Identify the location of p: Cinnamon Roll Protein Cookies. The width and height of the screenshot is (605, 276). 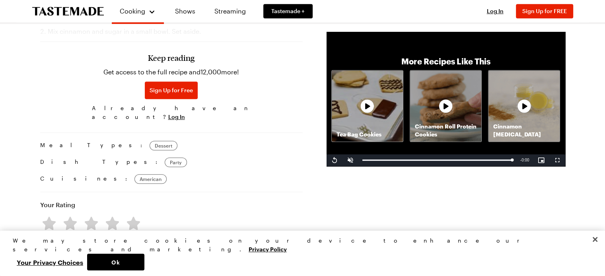
(445, 130).